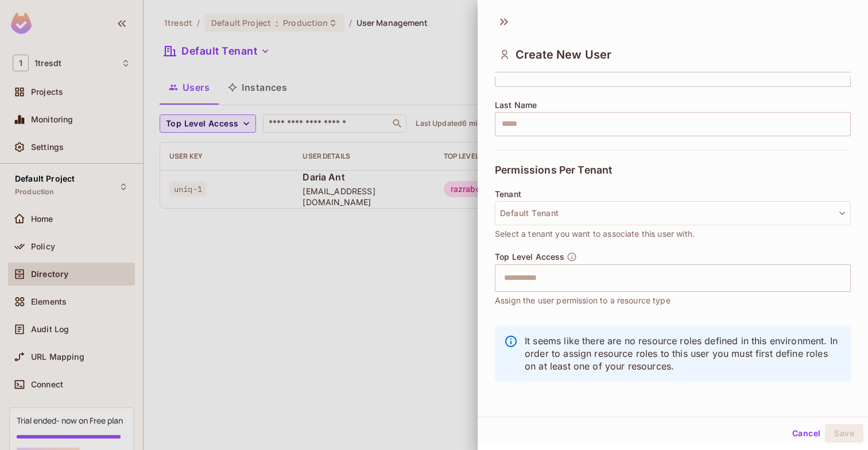 This screenshot has height=450, width=868. What do you see at coordinates (583, 301) in the screenshot?
I see `span: Assign the user permission to a resource type` at bounding box center [583, 301].